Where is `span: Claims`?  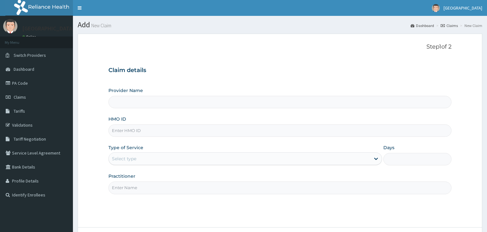 span: Claims is located at coordinates (20, 97).